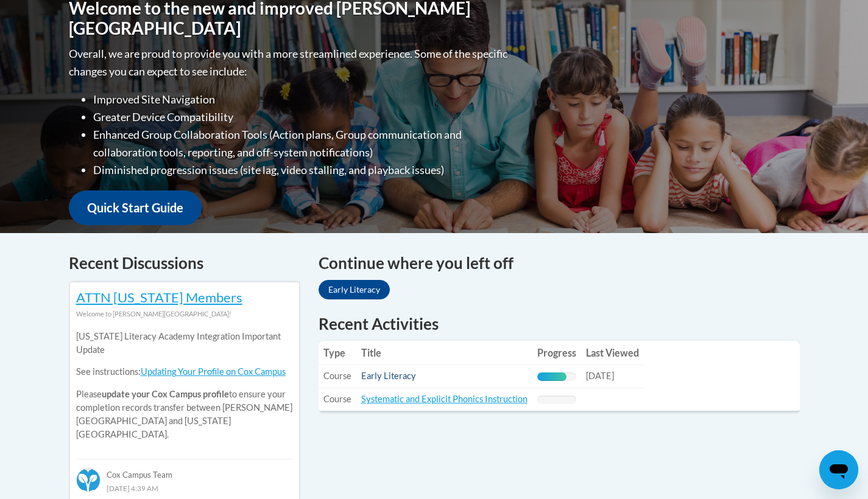  I want to click on a: Quick Start Guide, so click(135, 207).